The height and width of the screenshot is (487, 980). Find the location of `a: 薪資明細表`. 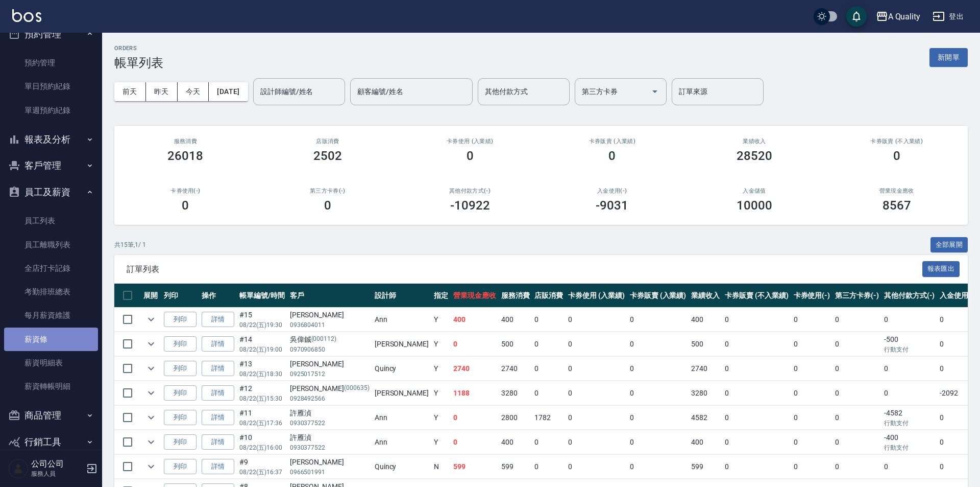

a: 薪資明細表 is located at coordinates (51, 363).